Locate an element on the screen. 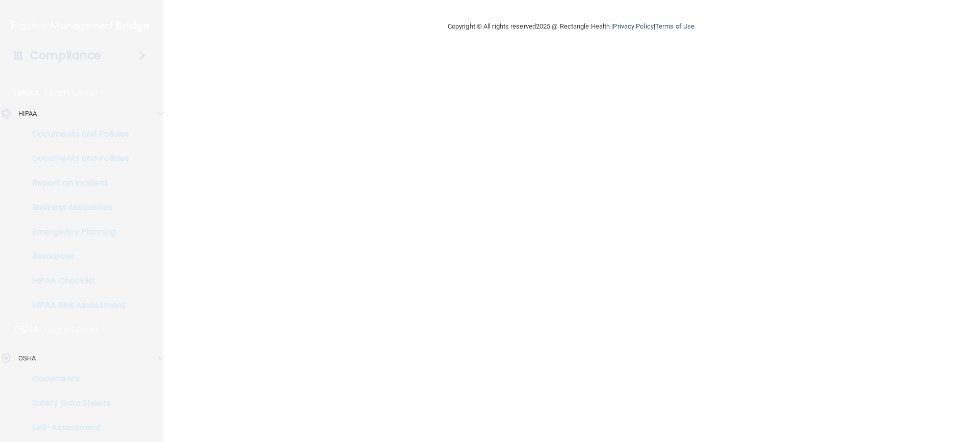 The width and height of the screenshot is (979, 442). p: HIPAA Checklist is located at coordinates (76, 281).